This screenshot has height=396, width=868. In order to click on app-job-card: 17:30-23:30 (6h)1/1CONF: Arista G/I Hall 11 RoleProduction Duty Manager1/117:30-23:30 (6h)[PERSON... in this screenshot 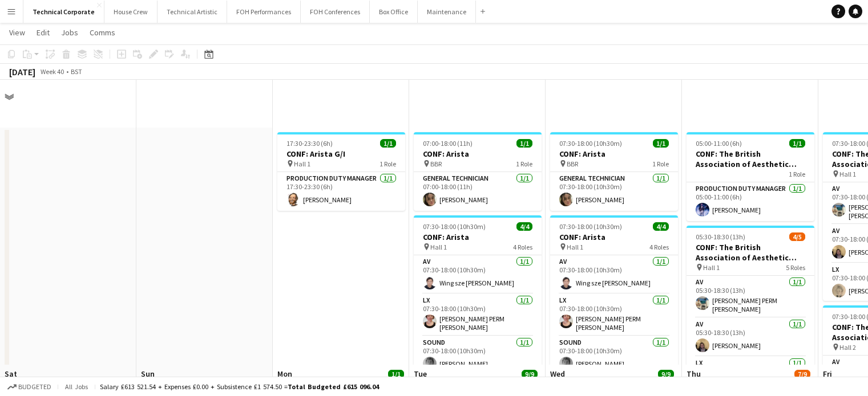, I will do `click(341, 171)`.